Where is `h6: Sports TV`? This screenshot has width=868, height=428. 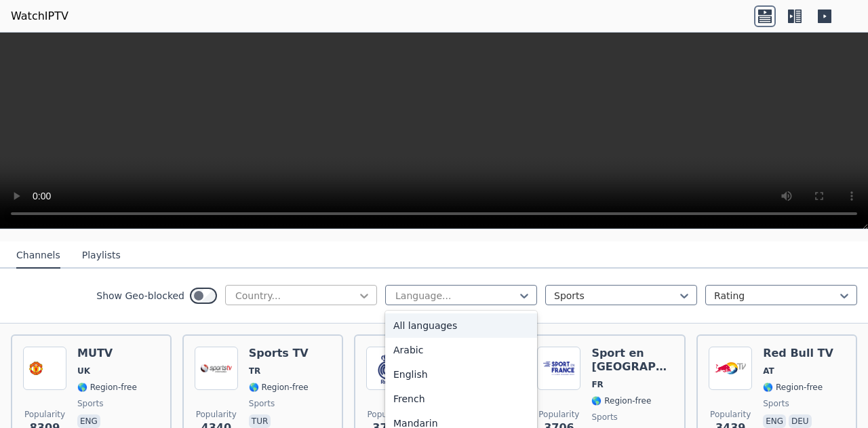 h6: Sports TV is located at coordinates (279, 353).